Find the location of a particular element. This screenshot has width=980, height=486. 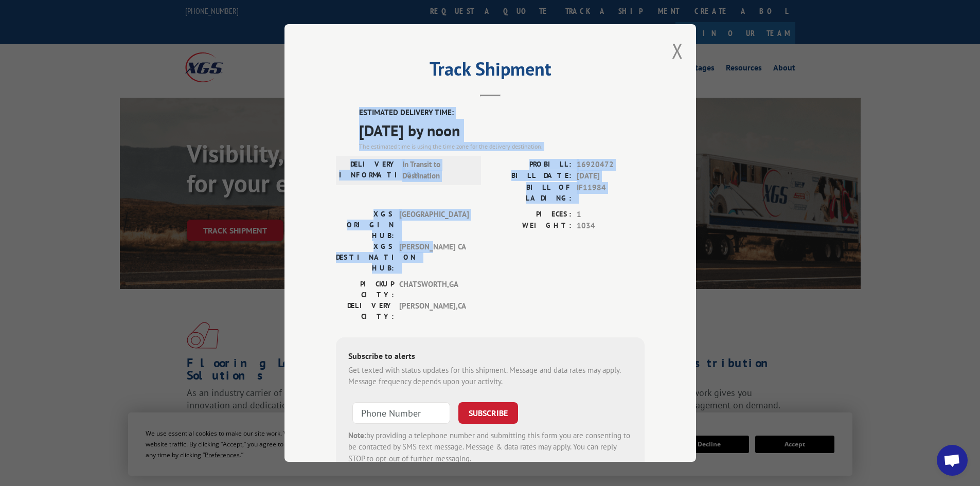

label: ESTIMATED DELIVERY TIME: is located at coordinates (502, 112).